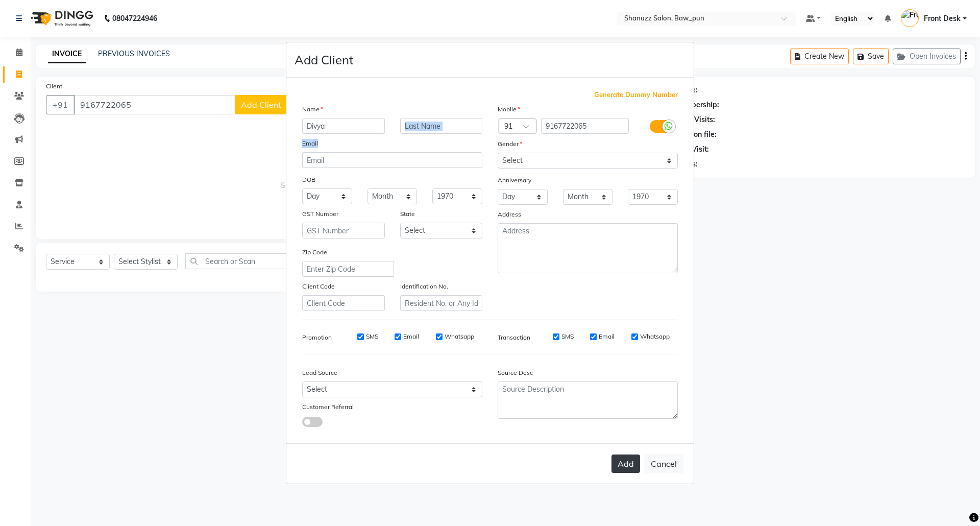  What do you see at coordinates (408, 214) in the screenshot?
I see `label: State` at bounding box center [408, 214].